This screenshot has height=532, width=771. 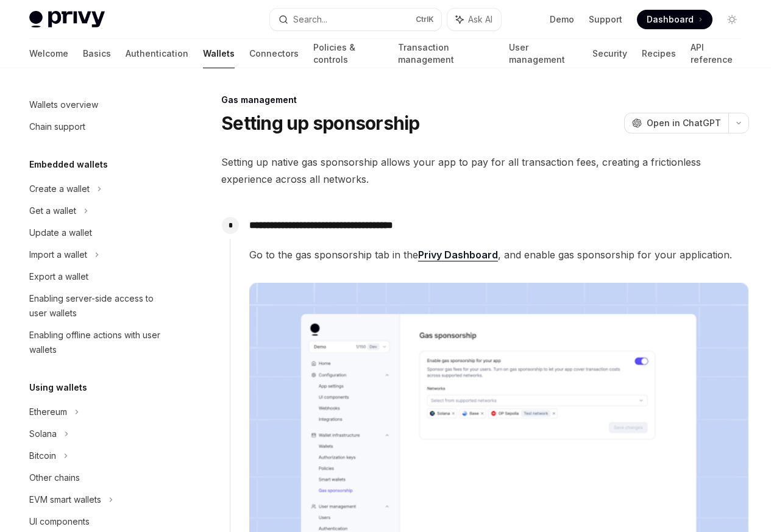 What do you see at coordinates (498, 254) in the screenshot?
I see `span: Go to the gas sponsorship tab in the , and enable gas sponsorship for your application.` at bounding box center [498, 254].